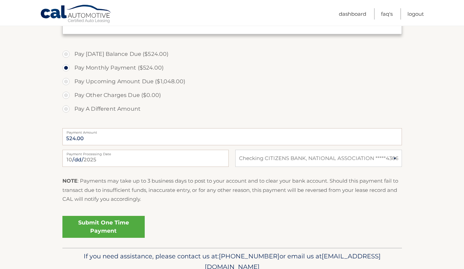 The width and height of the screenshot is (464, 269). What do you see at coordinates (232, 131) in the screenshot?
I see `label: Payment Amount` at bounding box center [232, 131].